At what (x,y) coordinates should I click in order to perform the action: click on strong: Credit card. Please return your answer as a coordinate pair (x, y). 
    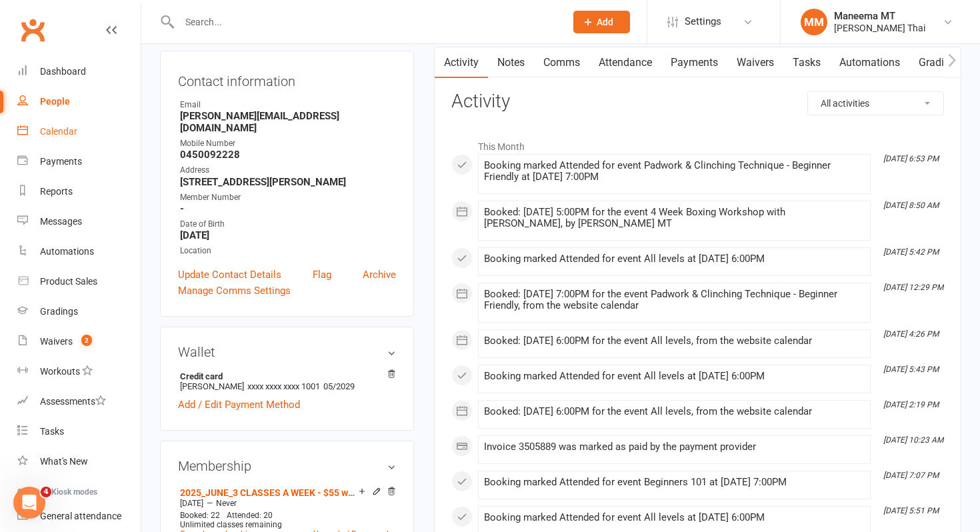
    Looking at the image, I should click on (285, 376).